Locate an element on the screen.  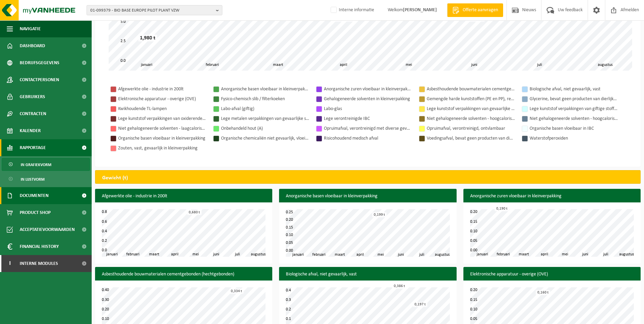
div: Lege kunststof verpakkingen van oxiderende stoffen is located at coordinates (162, 119).